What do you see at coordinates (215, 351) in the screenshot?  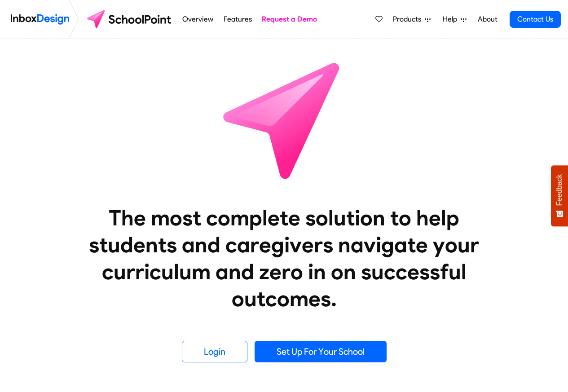 I see `a: Login` at bounding box center [215, 351].